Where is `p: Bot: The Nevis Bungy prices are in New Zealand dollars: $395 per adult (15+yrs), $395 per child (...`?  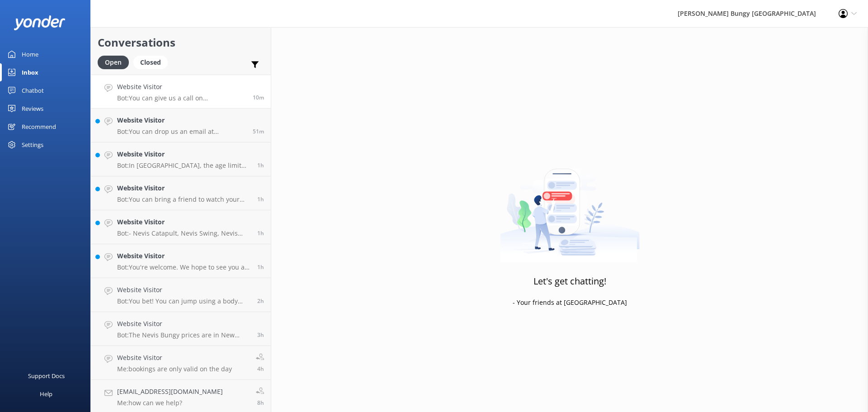 p: Bot: The Nevis Bungy prices are in New Zealand dollars: $395 per adult (15+yrs), $395 per child (... is located at coordinates (184, 335).